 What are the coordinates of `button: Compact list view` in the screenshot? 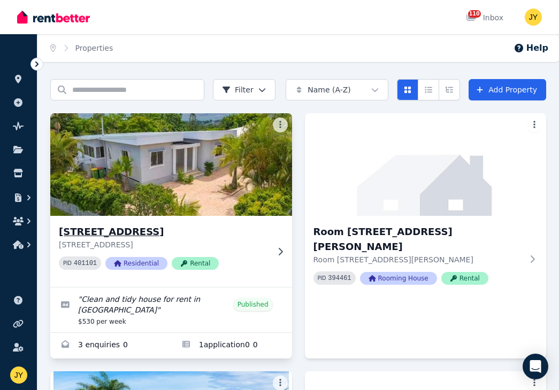 It's located at (428, 90).